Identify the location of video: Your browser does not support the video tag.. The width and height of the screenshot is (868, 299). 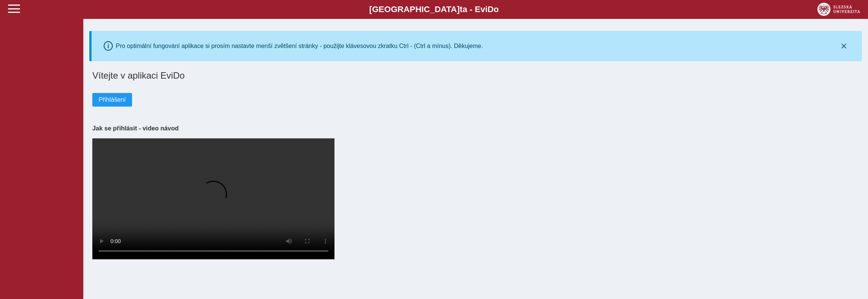
(214, 199).